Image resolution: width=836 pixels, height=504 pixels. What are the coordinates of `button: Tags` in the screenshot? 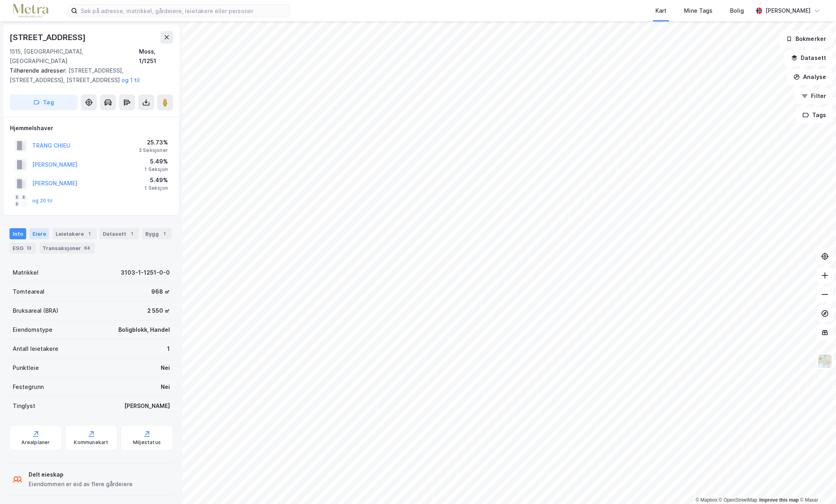 It's located at (814, 115).